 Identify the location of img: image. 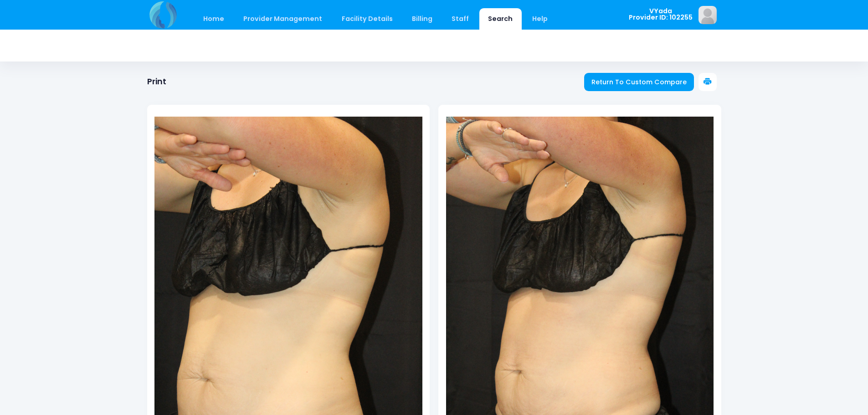
(707, 15).